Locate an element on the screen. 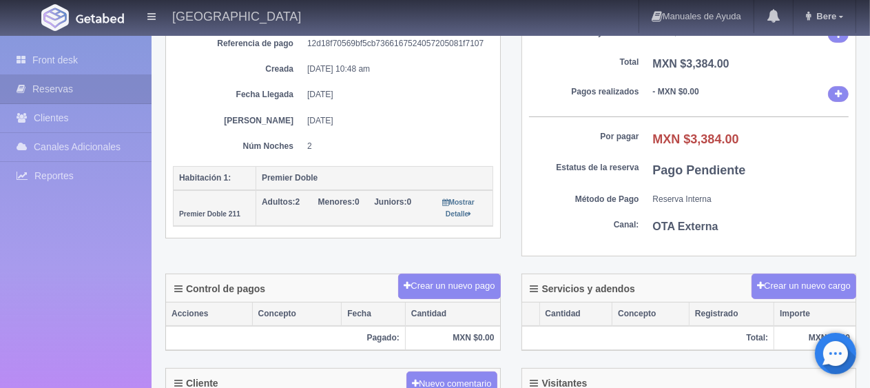  dt: Fecha Llegada is located at coordinates (238, 94).